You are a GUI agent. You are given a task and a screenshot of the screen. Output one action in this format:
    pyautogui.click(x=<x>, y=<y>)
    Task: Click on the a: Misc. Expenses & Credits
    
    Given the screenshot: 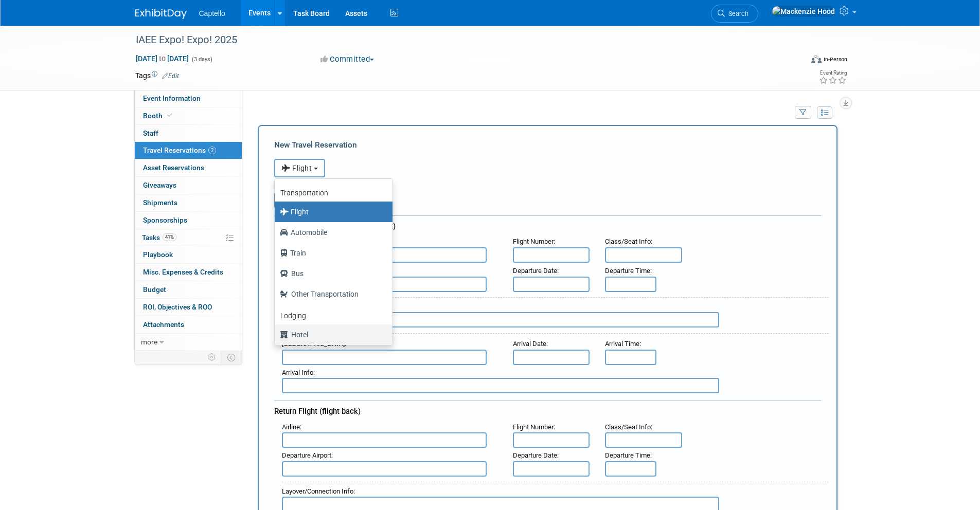 What is the action you would take?
    pyautogui.click(x=188, y=272)
    